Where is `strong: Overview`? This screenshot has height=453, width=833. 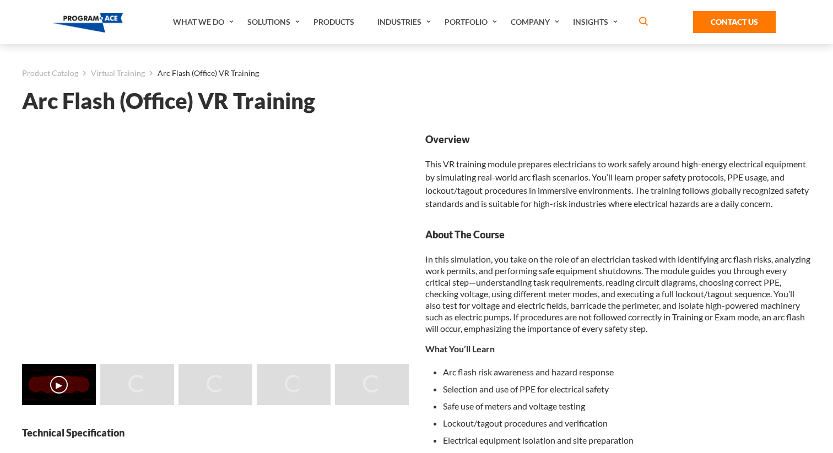
strong: Overview is located at coordinates (618, 139).